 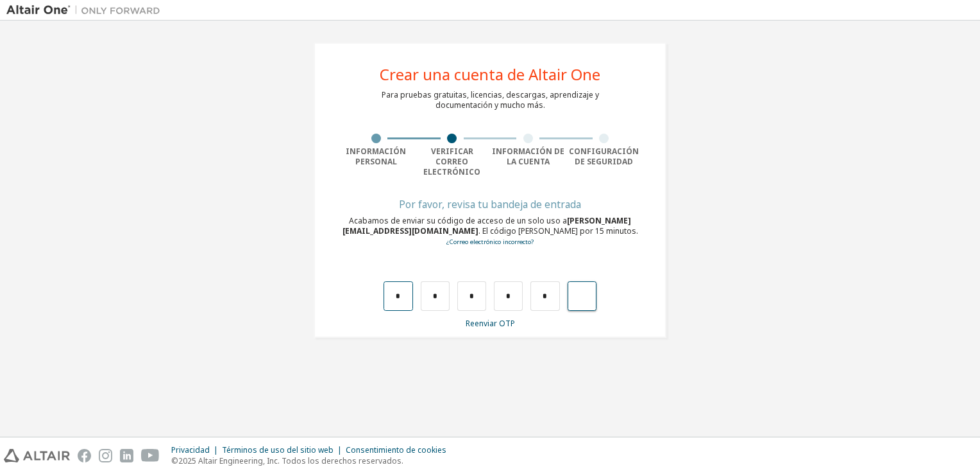 I want to click on div: Consentimiento de cookies, so click(x=400, y=450).